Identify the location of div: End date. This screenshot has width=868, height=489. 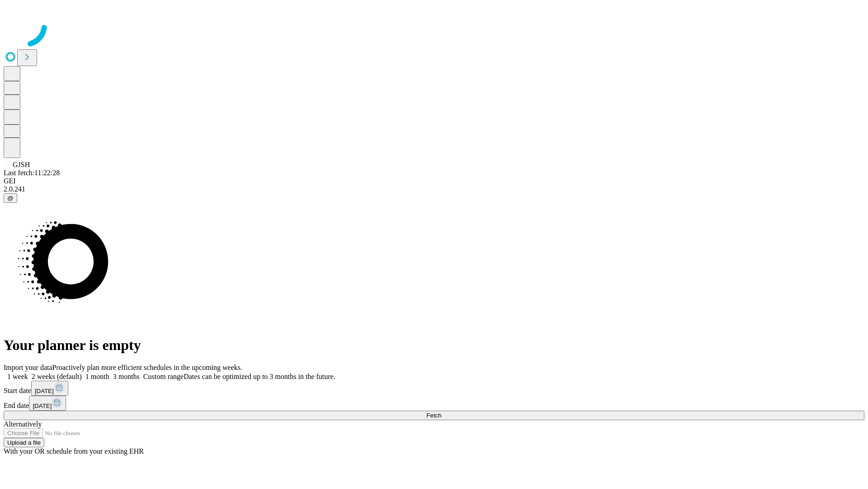
(434, 403).